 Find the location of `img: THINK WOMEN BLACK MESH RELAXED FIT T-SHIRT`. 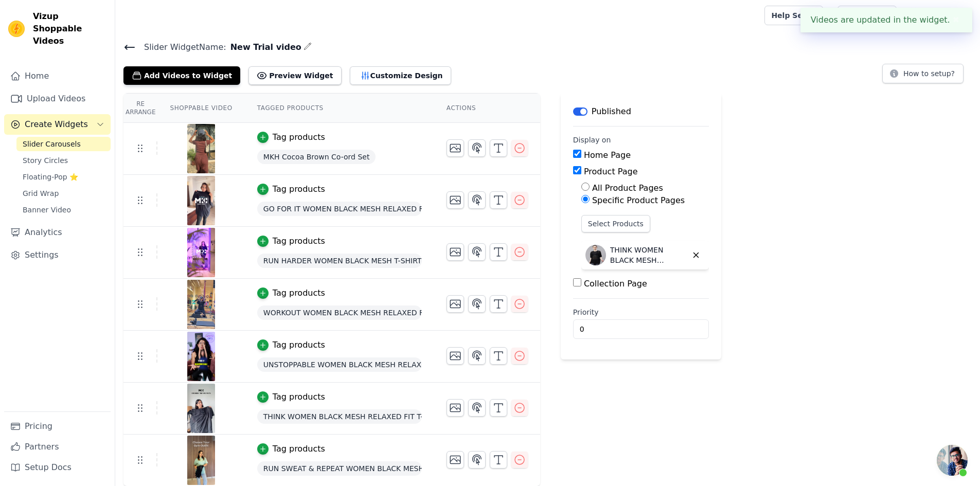

img: THINK WOMEN BLACK MESH RELAXED FIT T-SHIRT is located at coordinates (596, 255).